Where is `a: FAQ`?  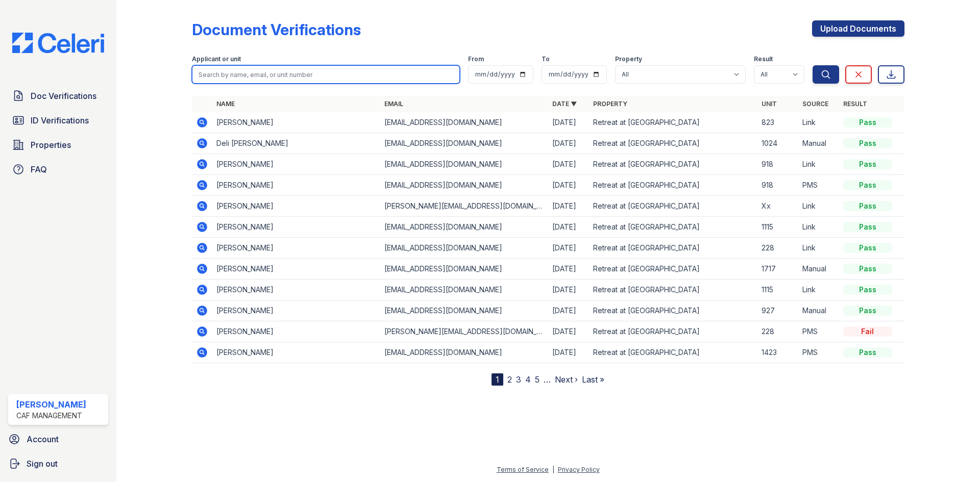
a: FAQ is located at coordinates (58, 170).